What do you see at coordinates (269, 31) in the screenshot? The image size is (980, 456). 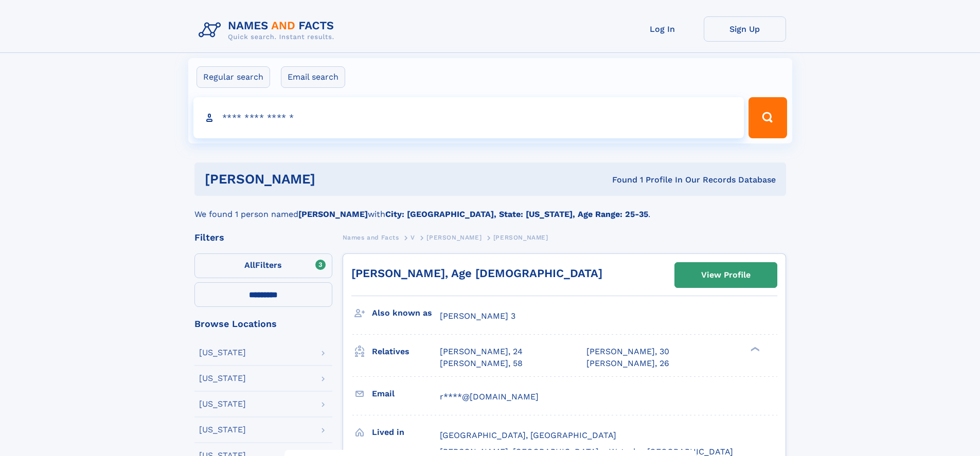 I see `img: Logo Names and Facts` at bounding box center [269, 31].